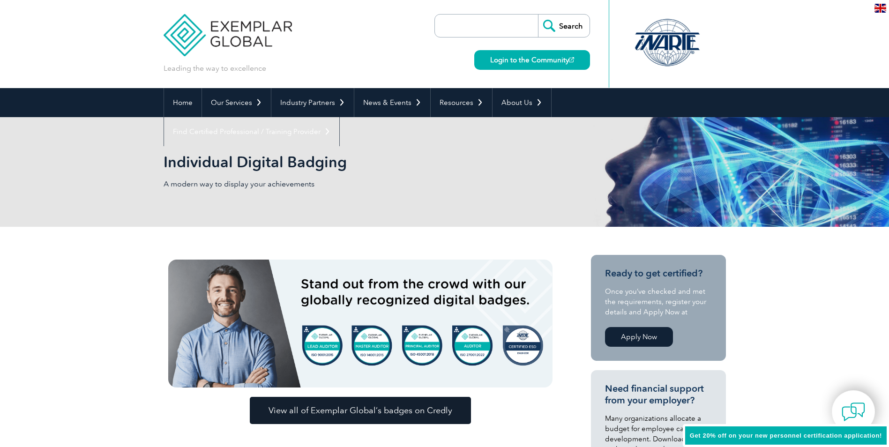 The height and width of the screenshot is (447, 889). I want to click on a: Home, so click(183, 103).